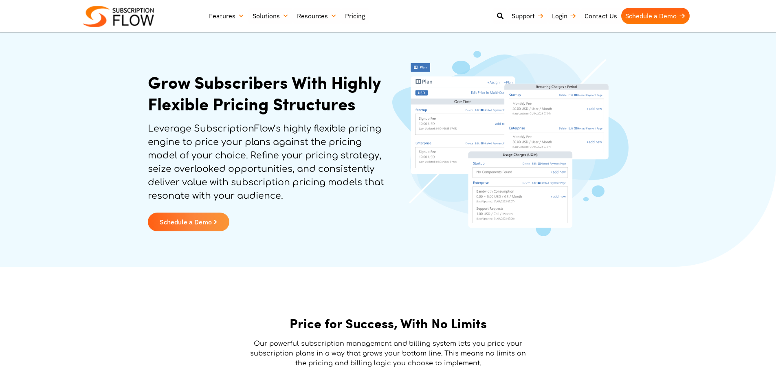 This screenshot has height=371, width=776. Describe the element at coordinates (266, 93) in the screenshot. I see `h1: Grow Subscribers With Highly Flexible Pricing Structures` at that location.